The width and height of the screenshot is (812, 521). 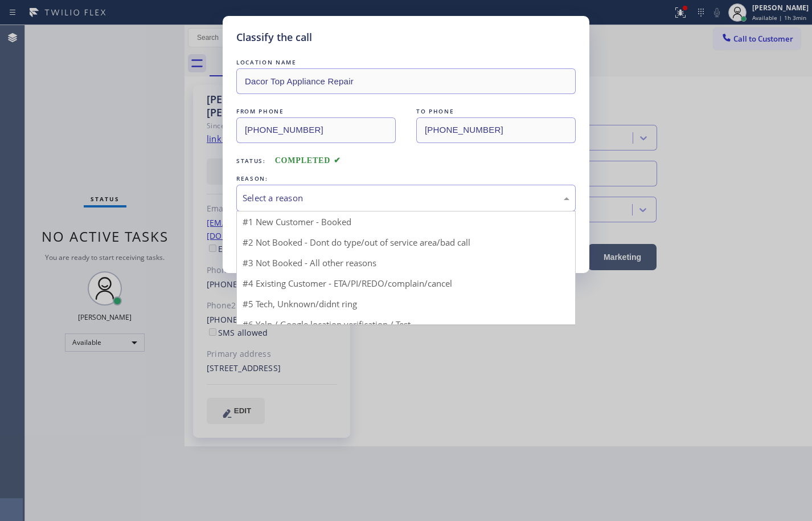 What do you see at coordinates (251, 161) in the screenshot?
I see `span: Status:` at bounding box center [251, 161].